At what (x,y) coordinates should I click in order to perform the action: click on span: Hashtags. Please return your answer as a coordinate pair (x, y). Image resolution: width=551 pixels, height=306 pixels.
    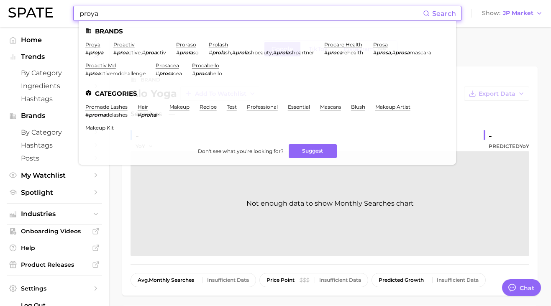
    Looking at the image, I should click on (54, 99).